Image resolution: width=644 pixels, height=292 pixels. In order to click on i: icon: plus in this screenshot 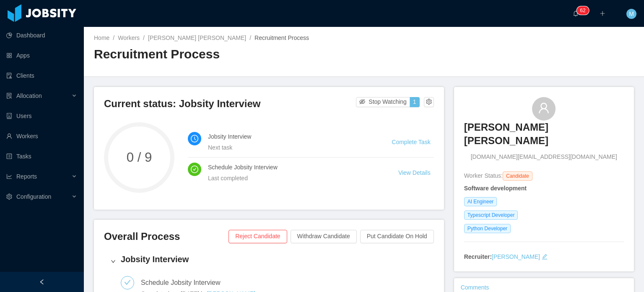, I will do `click(603, 13)`.